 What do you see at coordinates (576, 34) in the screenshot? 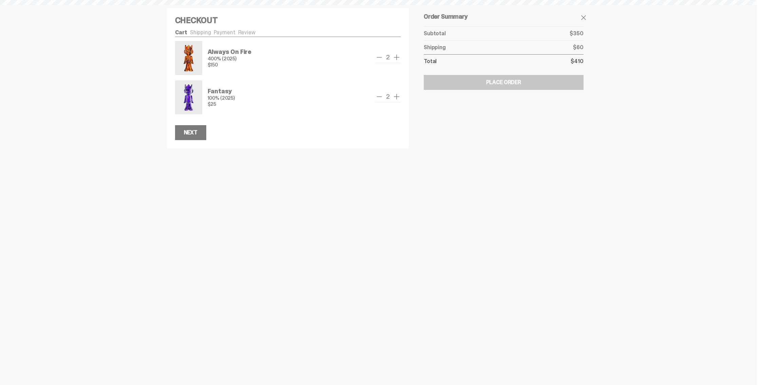
I see `p: $350` at bounding box center [576, 34].